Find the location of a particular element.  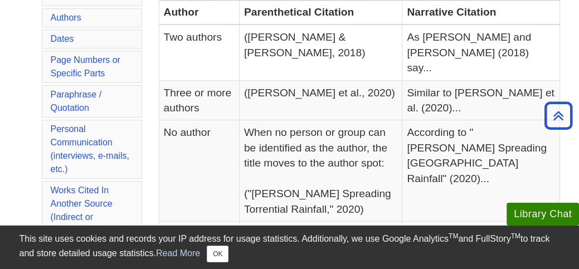

a: Back to Top is located at coordinates (558, 115).